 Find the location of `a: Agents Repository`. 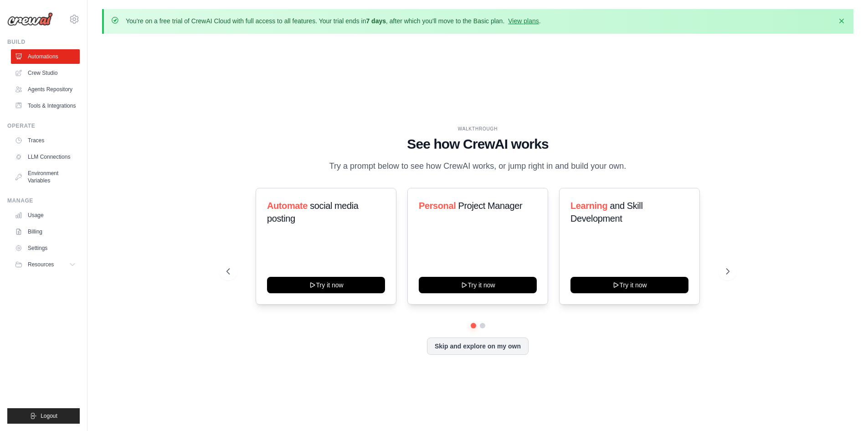

a: Agents Repository is located at coordinates (45, 89).